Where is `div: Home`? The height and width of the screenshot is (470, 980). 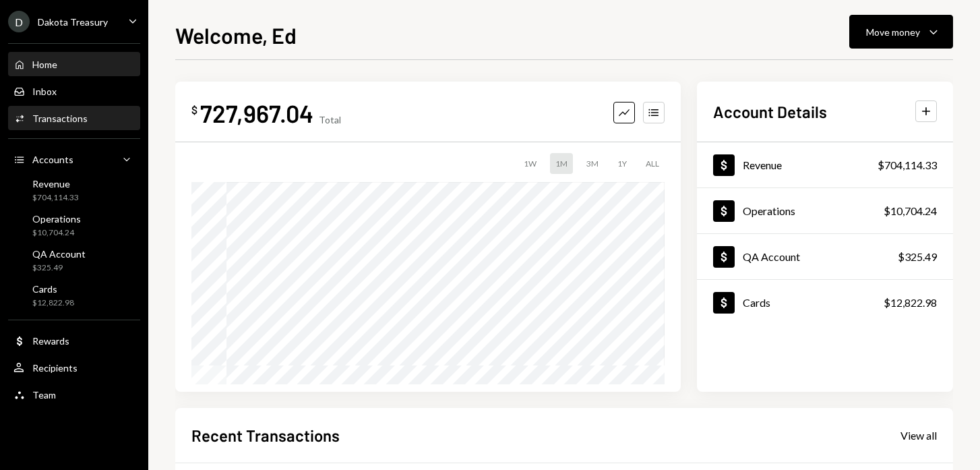 div: Home is located at coordinates (45, 64).